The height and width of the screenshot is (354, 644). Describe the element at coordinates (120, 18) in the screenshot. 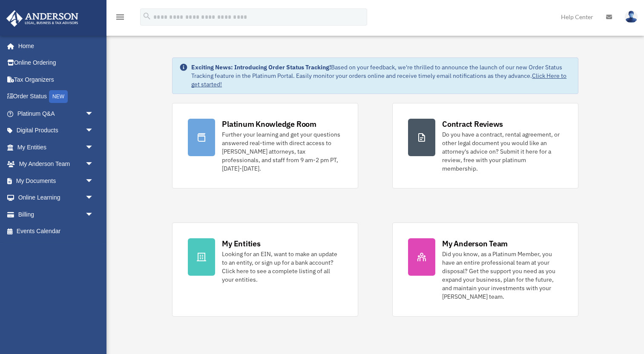

I see `a: menu` at that location.